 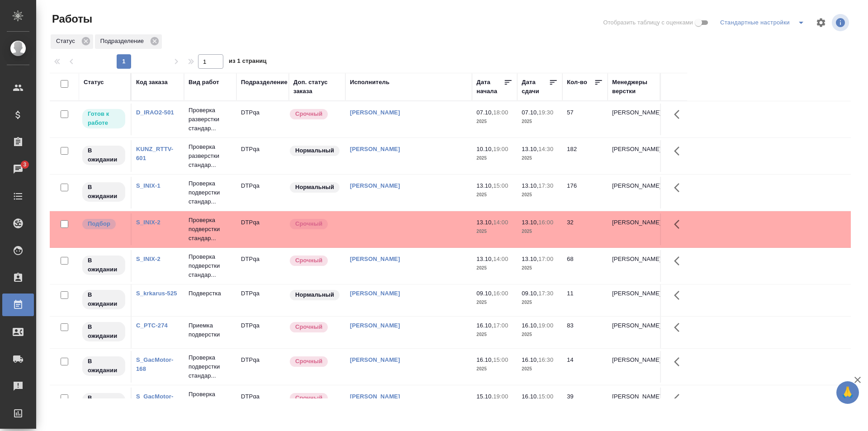 I want to click on td: 83, so click(x=585, y=332).